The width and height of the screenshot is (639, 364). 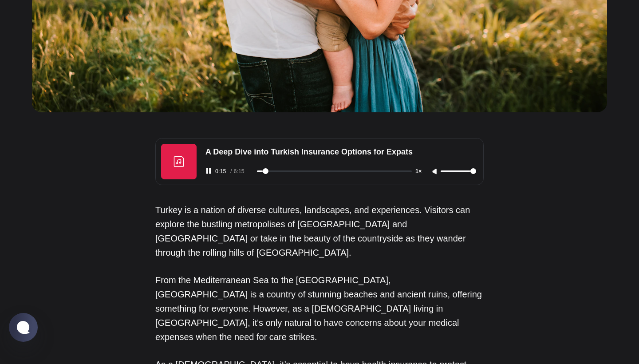 What do you see at coordinates (436, 172) in the screenshot?
I see `button: Unmute` at bounding box center [436, 172].